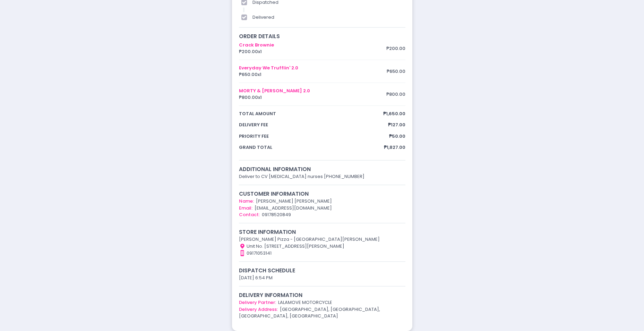  Describe the element at coordinates (314, 125) in the screenshot. I see `span: delivery fee` at that location.